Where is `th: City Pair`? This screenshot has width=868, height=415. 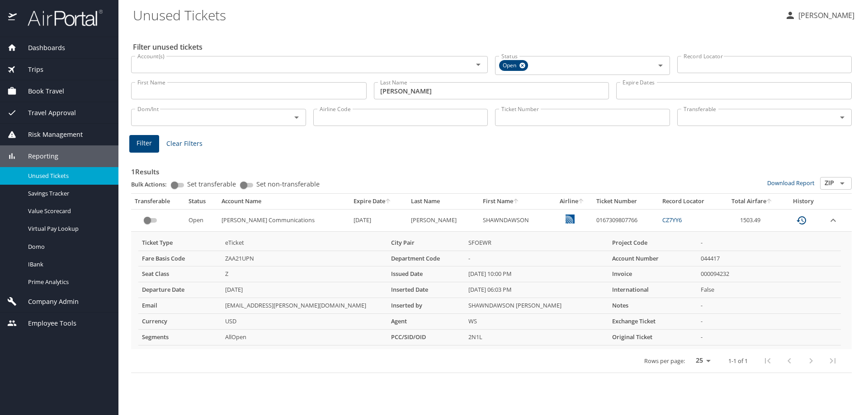
th: City Pair is located at coordinates (425, 243).